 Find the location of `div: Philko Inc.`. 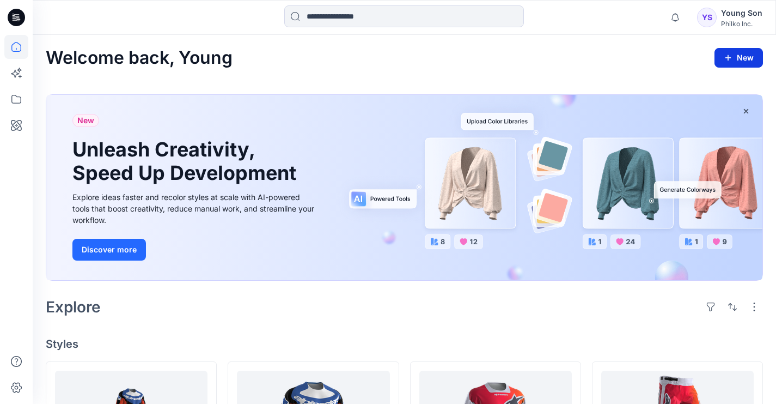

div: Philko Inc. is located at coordinates (742, 23).